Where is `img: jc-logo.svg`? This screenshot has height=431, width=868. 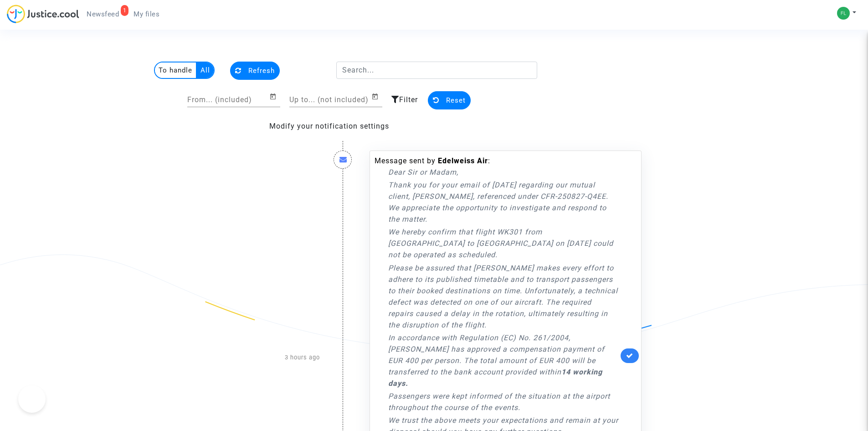 img: jc-logo.svg is located at coordinates (43, 14).